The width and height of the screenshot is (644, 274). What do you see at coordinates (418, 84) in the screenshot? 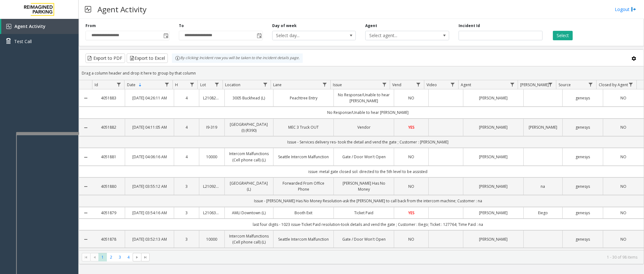
I see `a: Vend Filter Menu` at bounding box center [418, 84].